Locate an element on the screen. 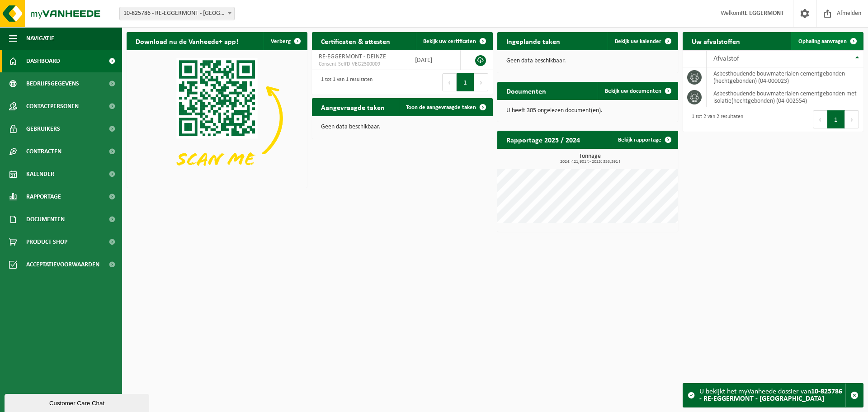 The width and height of the screenshot is (868, 412). span: Afvalstof is located at coordinates (727, 59).